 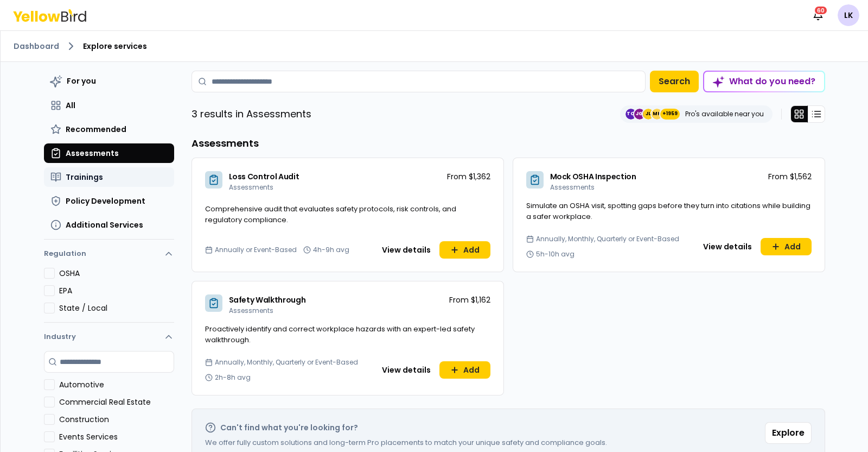 I want to click on span: LK, so click(x=848, y=15).